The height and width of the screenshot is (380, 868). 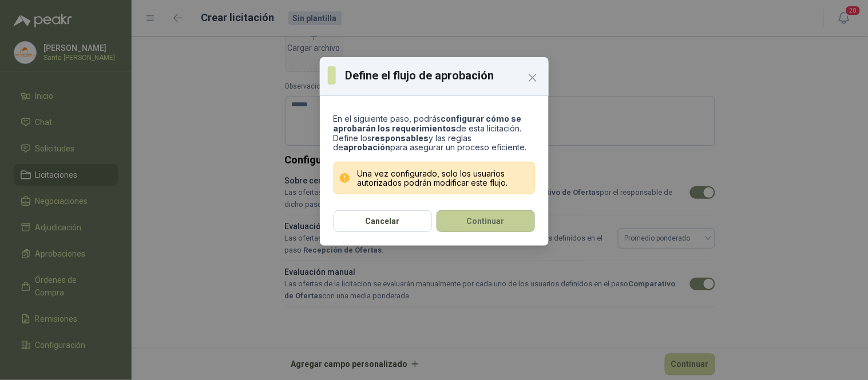 What do you see at coordinates (382, 221) in the screenshot?
I see `button: Cancelar` at bounding box center [382, 221].